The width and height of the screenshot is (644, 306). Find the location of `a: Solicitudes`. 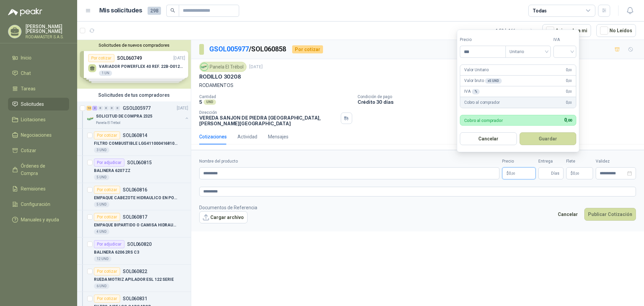

a: Solicitudes is located at coordinates (38, 104).